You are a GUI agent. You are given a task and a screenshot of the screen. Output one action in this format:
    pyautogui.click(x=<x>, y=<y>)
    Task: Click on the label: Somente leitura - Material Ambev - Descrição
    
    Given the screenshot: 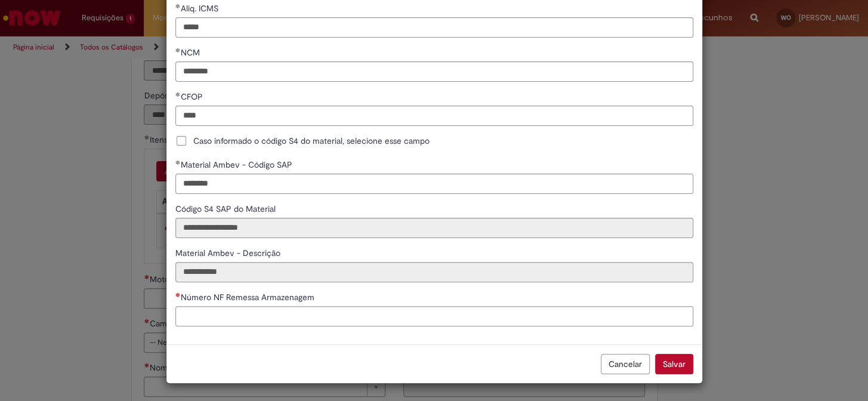 What is the action you would take?
    pyautogui.click(x=229, y=253)
    